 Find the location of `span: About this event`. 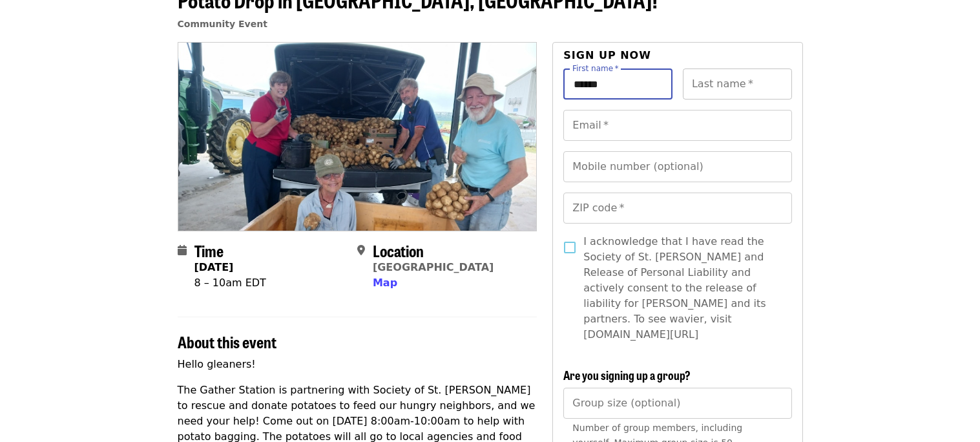

span: About this event is located at coordinates (227, 341).